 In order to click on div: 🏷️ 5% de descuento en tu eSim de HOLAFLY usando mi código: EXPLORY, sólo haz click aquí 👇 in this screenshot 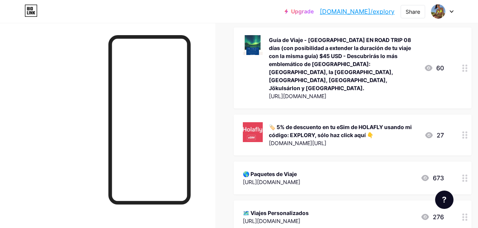, I will do `click(343, 131)`.